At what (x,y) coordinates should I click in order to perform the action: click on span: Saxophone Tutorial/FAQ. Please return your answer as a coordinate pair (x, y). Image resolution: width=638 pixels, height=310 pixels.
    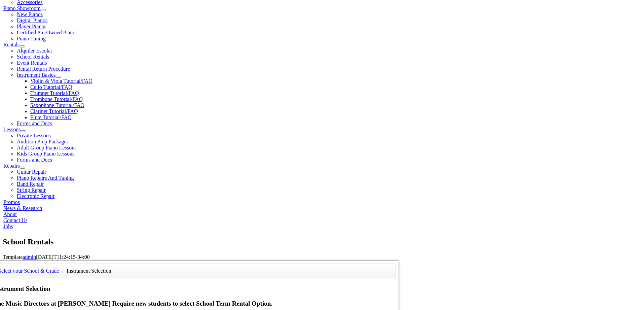
    Looking at the image, I should click on (57, 105).